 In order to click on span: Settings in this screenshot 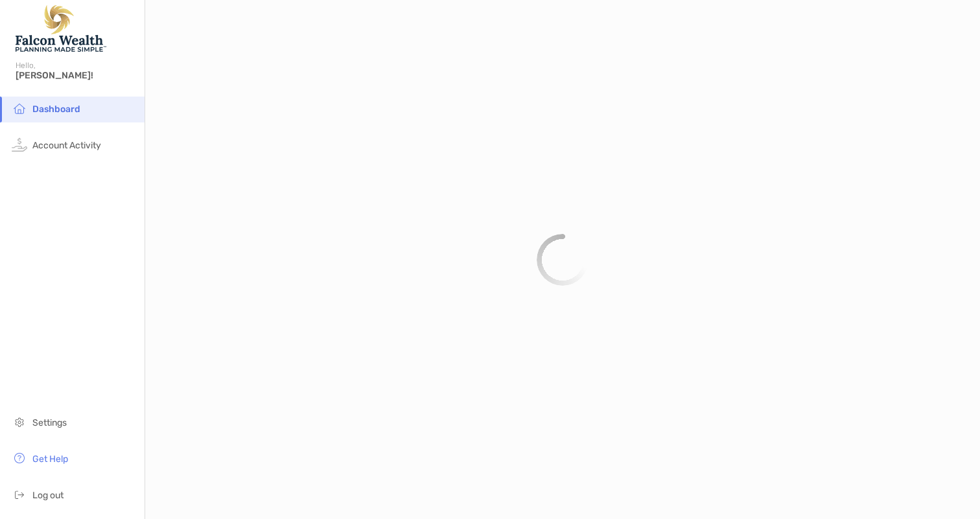, I will do `click(49, 422)`.